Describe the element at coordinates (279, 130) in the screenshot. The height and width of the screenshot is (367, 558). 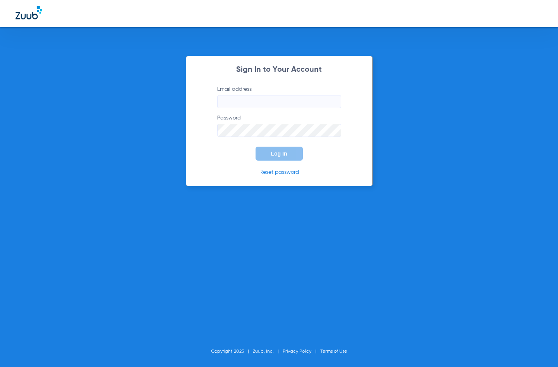
I see `input: Password` at that location.